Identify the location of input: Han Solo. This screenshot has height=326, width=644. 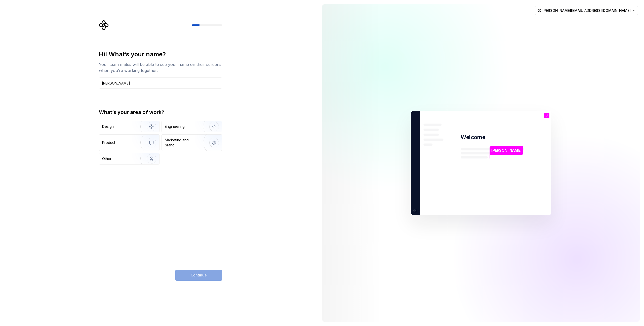
(161, 83).